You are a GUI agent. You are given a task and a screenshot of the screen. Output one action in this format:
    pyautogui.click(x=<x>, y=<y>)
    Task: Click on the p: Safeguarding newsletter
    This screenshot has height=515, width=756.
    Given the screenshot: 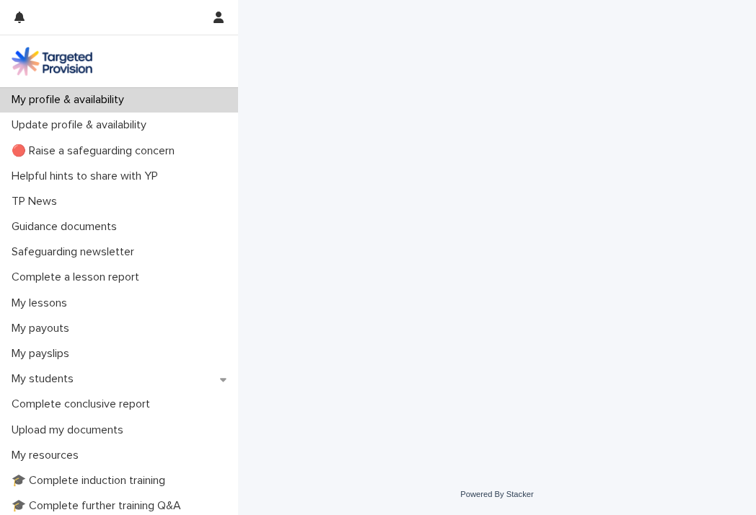 What is the action you would take?
    pyautogui.click(x=76, y=252)
    